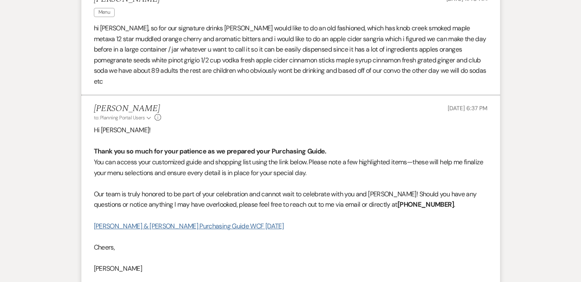 The image size is (581, 282). What do you see at coordinates (123, 118) in the screenshot?
I see `button: to: Planning Portal Users` at bounding box center [123, 118].